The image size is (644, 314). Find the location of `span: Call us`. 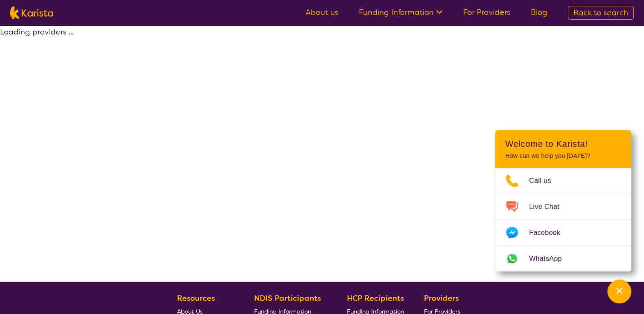

span: Call us is located at coordinates (545, 181).